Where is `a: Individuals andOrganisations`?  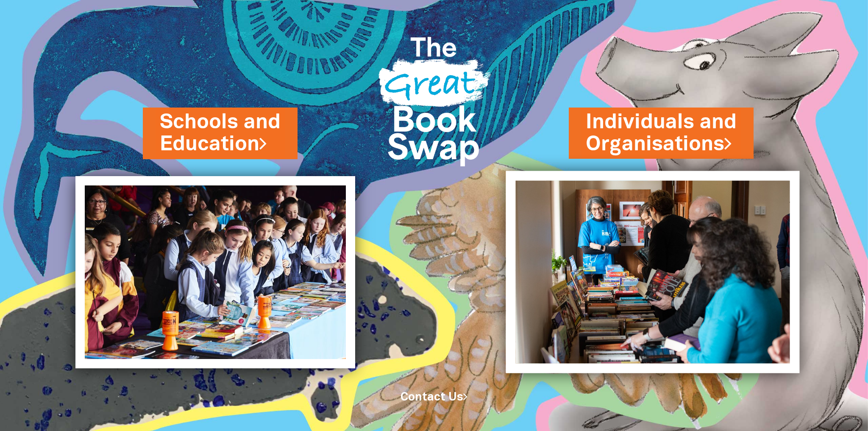
a: Individuals andOrganisations is located at coordinates (661, 133).